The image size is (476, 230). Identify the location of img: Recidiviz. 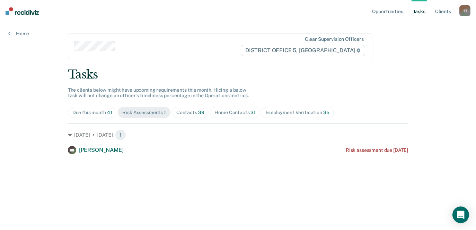
(22, 11).